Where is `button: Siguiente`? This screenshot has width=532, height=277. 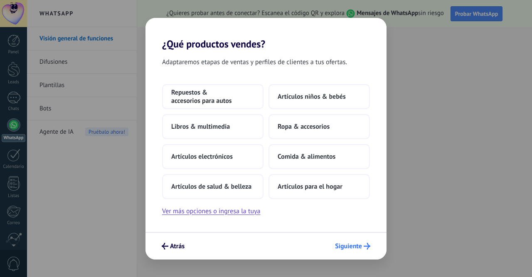 button: Siguiente is located at coordinates (353, 246).